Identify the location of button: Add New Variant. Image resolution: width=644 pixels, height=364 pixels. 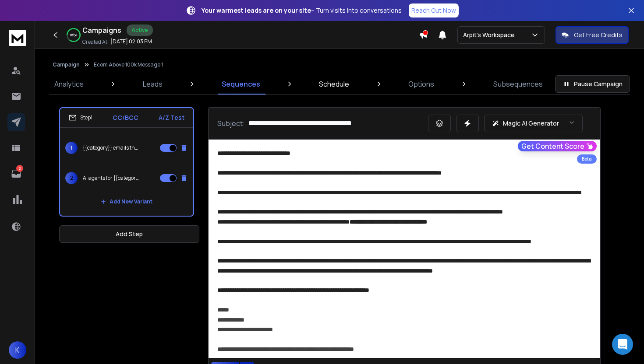
(126, 202).